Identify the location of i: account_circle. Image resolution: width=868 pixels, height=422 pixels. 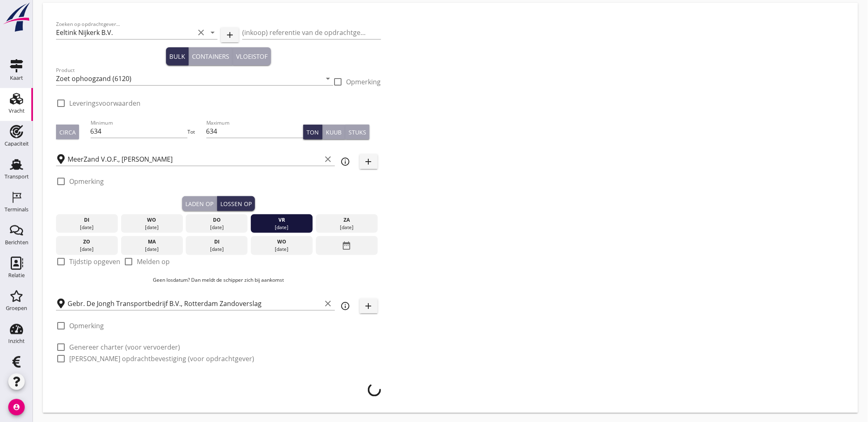
(17, 407).